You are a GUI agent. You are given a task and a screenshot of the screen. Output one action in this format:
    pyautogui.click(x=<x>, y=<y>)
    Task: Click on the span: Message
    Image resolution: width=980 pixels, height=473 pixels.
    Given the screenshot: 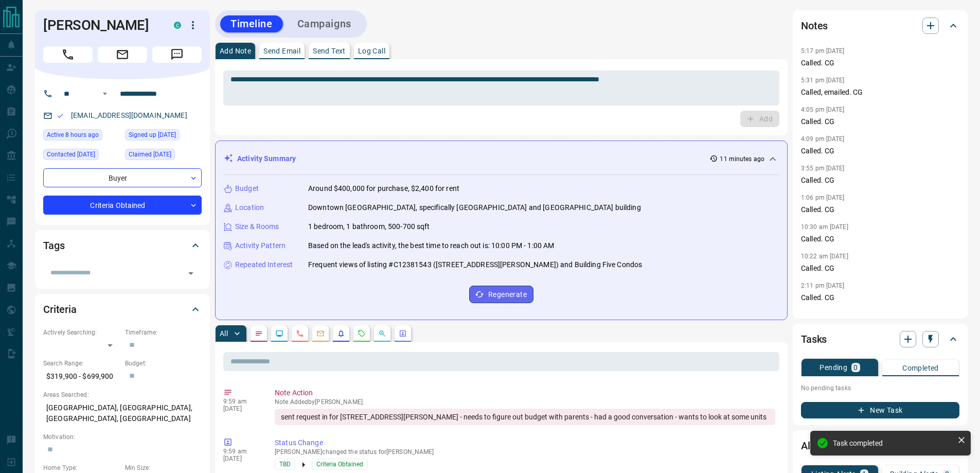 What is the action you would take?
    pyautogui.click(x=177, y=55)
    